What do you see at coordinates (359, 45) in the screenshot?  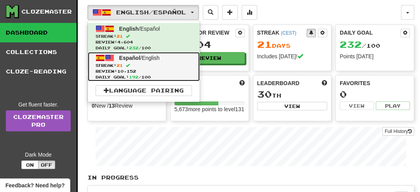 I see `span: / 100` at bounding box center [359, 45].